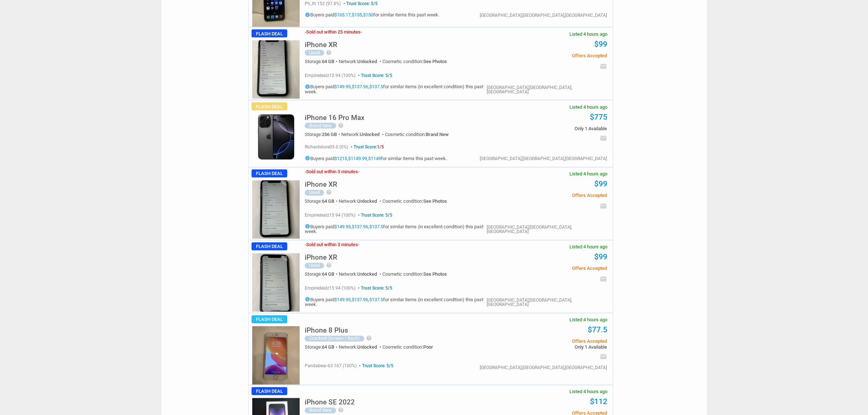 This screenshot has height=415, width=868. I want to click on a: iPhone 8 Plus, so click(327, 331).